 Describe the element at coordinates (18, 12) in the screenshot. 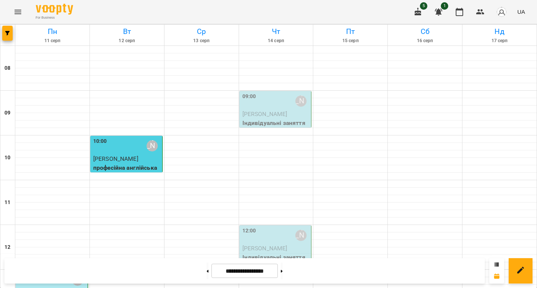

I see `button: Menu` at that location.